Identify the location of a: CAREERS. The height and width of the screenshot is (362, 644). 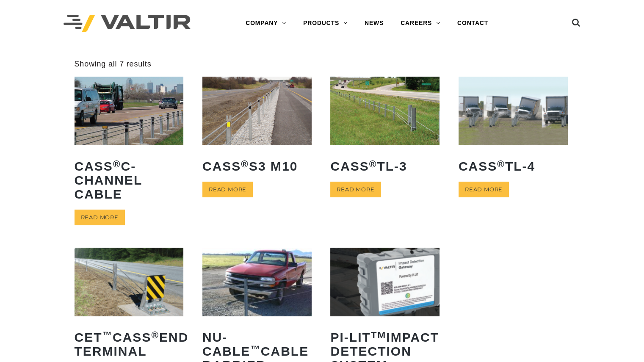
(420, 23).